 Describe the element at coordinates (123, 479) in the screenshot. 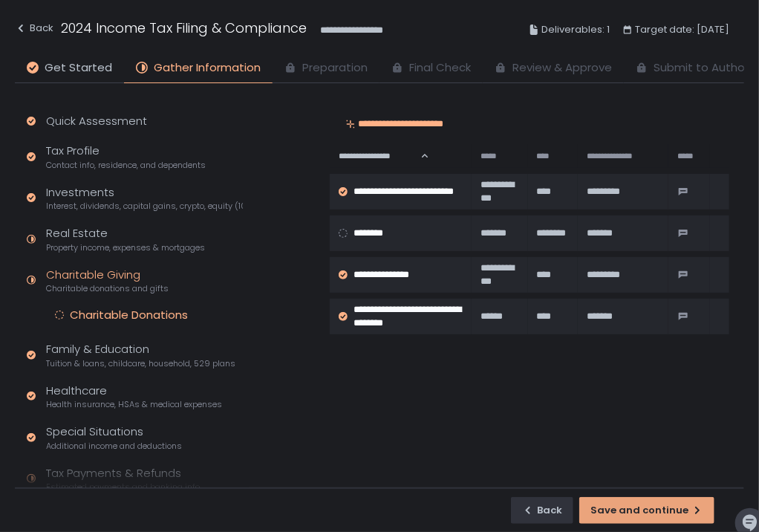

I see `div: Tax Payments & Refunds` at that location.